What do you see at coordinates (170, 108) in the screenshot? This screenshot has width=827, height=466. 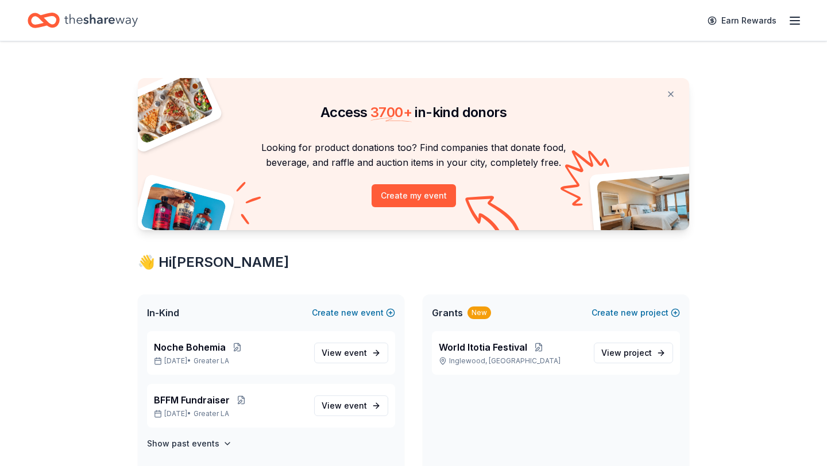 I see `img: Pizza` at bounding box center [170, 108].